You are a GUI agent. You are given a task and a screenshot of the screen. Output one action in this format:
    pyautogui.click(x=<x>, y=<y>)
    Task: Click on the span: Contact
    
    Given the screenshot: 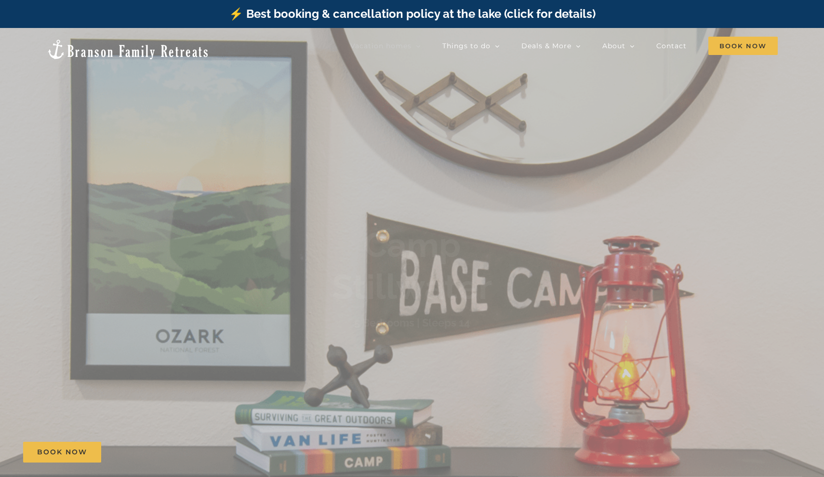 What is the action you would take?
    pyautogui.click(x=671, y=46)
    